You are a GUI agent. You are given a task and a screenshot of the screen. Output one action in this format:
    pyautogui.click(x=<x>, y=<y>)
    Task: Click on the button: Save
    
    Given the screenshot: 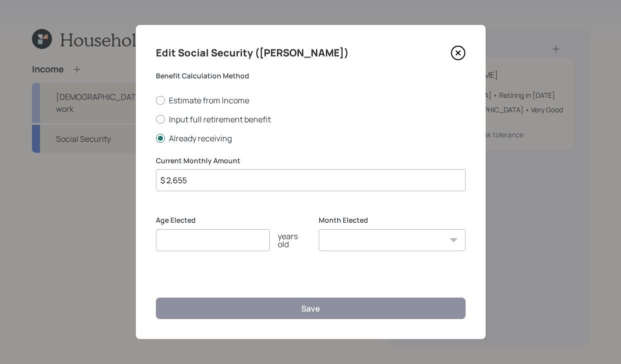 What is the action you would take?
    pyautogui.click(x=311, y=308)
    